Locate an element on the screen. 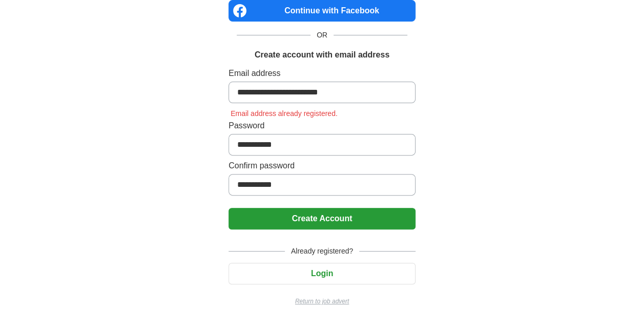  h1: Create account with email address is located at coordinates (322, 55).